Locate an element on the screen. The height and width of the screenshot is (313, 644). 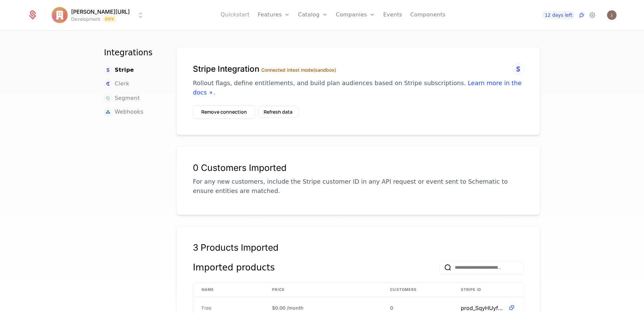
p: Rollout flags, define entitlements, and build plan audiences based on Stripe subscriptions. . is located at coordinates (358, 88).